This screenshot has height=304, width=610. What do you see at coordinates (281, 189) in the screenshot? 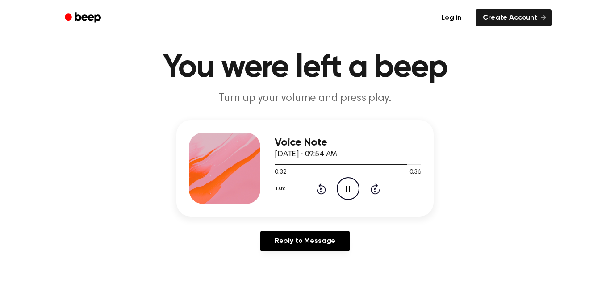
I see `button: 1.0x` at bounding box center [281, 189].